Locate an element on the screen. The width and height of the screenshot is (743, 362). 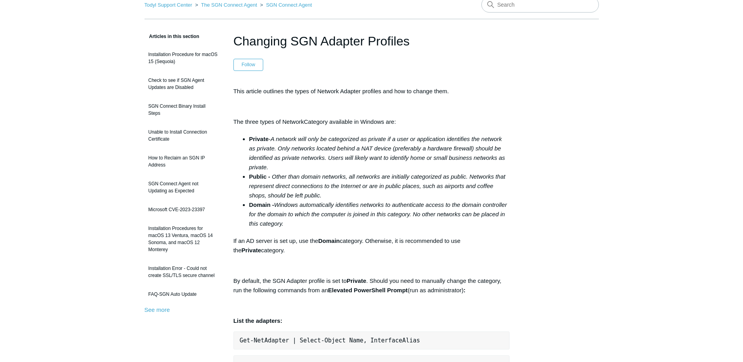
span: Windows automatically identifies networks to authenticate access to the domain controller for the... is located at coordinates (378, 214).